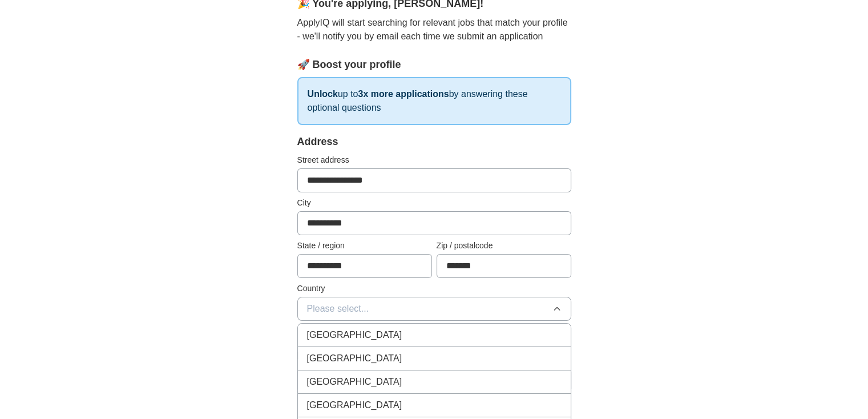  I want to click on strong: Unlock, so click(323, 94).